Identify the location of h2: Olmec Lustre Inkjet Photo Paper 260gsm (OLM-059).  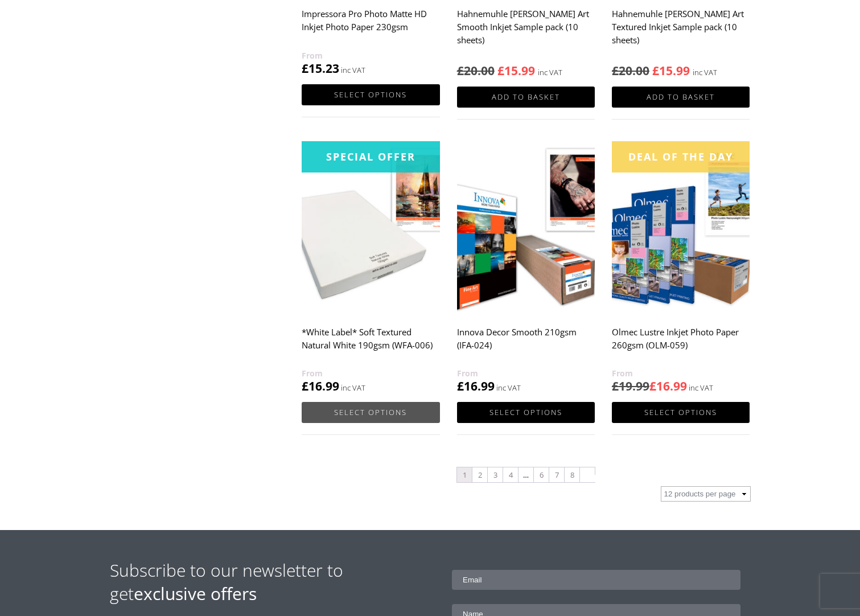
(680, 343).